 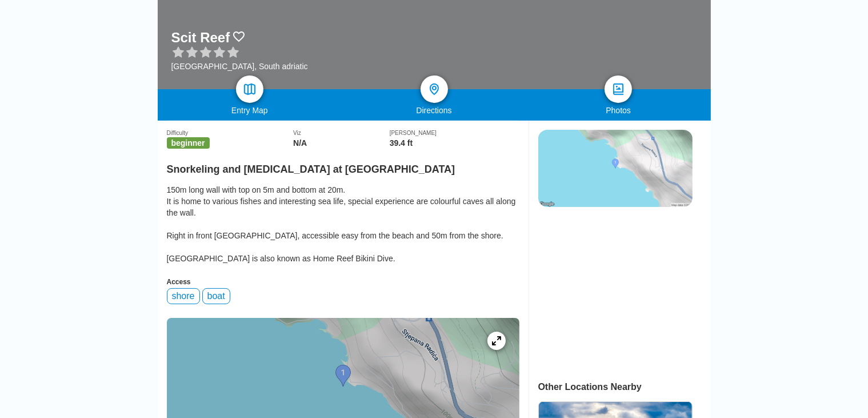 What do you see at coordinates (200, 38) in the screenshot?
I see `h1: Scit Reef` at bounding box center [200, 38].